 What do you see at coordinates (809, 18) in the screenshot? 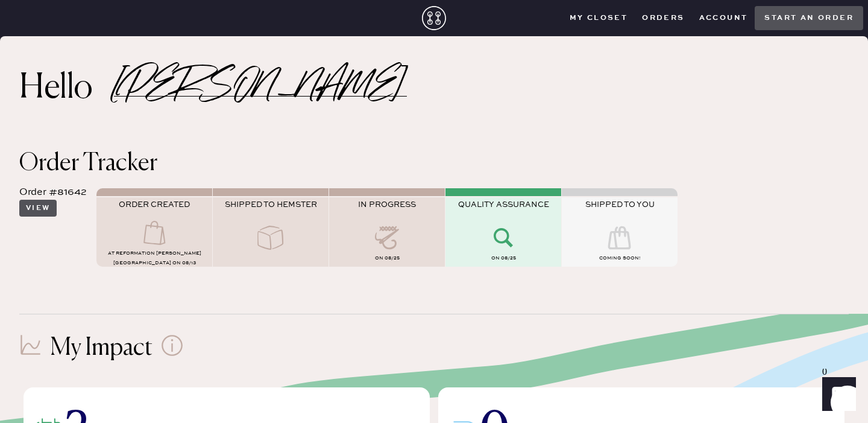
I see `button: Start an order` at bounding box center [809, 18].